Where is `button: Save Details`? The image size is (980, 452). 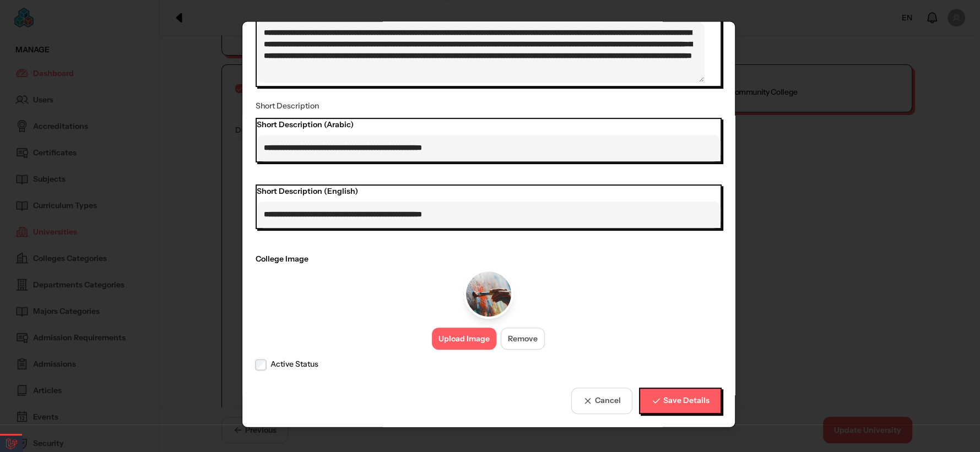
button: Save Details is located at coordinates (680, 401).